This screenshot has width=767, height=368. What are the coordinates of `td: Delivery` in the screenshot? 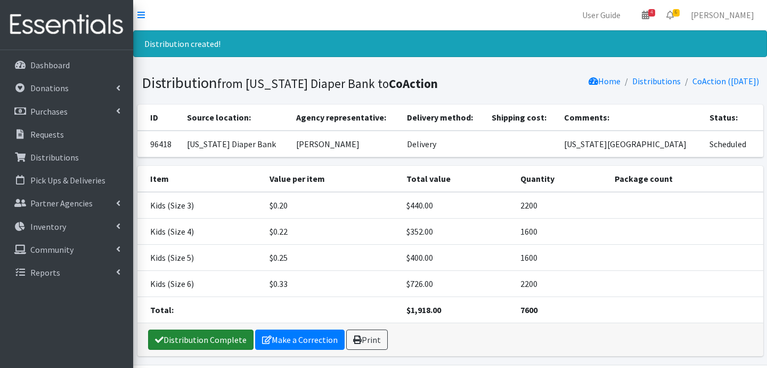 It's located at (443, 144).